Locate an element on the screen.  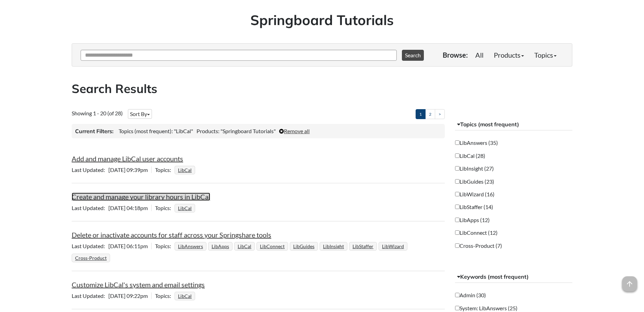
input: LibConnect (12) is located at coordinates (457, 232).